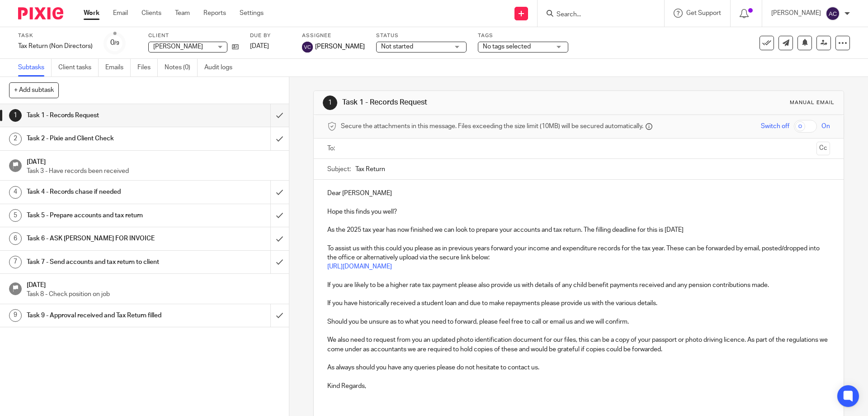 The height and width of the screenshot is (416, 868). Describe the element at coordinates (16, 262) in the screenshot. I see `div: 7` at that location.